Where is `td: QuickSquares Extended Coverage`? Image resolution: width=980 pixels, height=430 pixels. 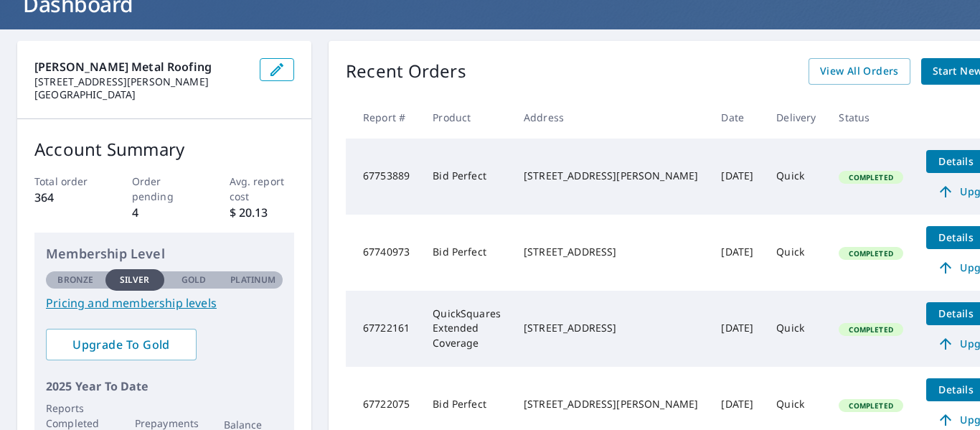
td: QuickSquares Extended Coverage is located at coordinates (466, 329).